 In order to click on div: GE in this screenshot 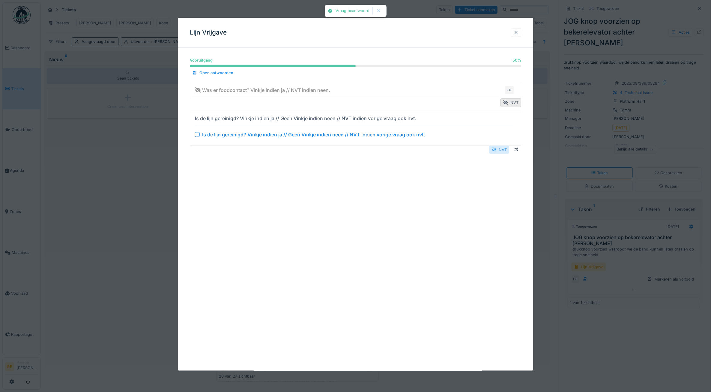, I will do `click(510, 90)`.